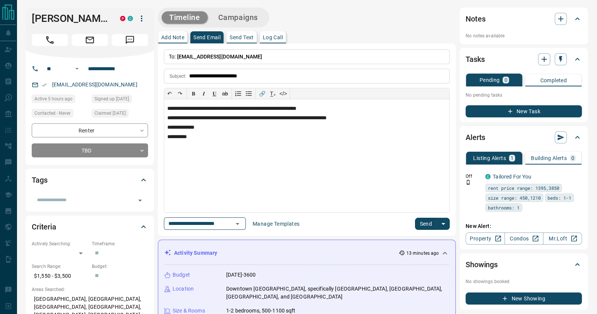 Image resolution: width=597 pixels, height=314 pixels. Describe the element at coordinates (524, 111) in the screenshot. I see `button: New Task` at that location.